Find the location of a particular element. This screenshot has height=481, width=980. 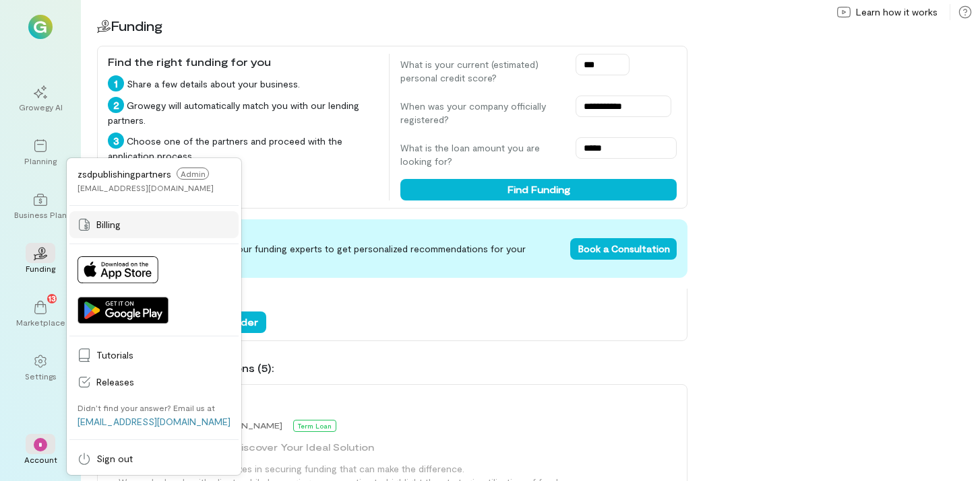

a: Settings is located at coordinates (41, 368).